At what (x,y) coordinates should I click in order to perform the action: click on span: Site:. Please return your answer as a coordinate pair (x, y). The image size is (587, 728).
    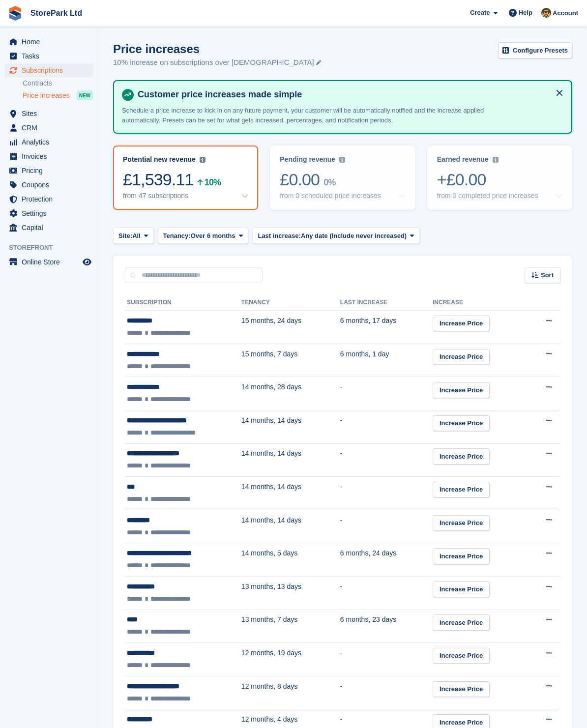
    Looking at the image, I should click on (125, 236).